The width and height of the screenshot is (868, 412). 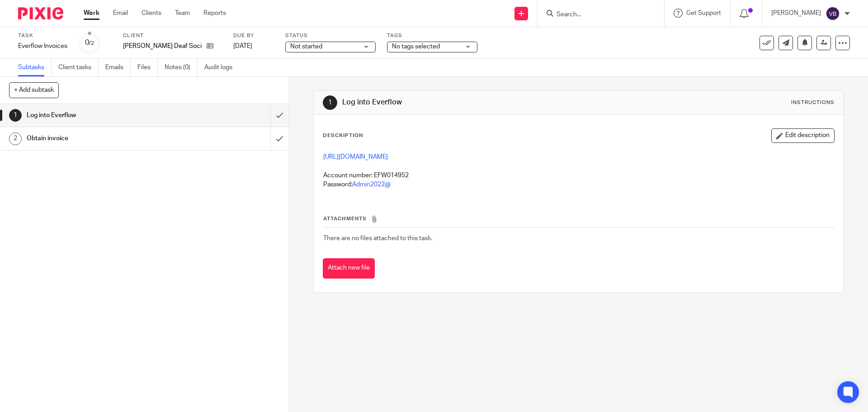 I want to click on img: Pixie, so click(x=41, y=14).